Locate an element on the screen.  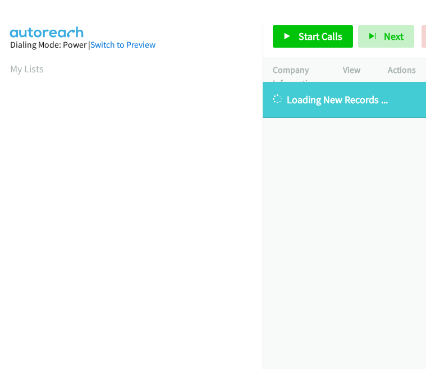
div: Dialing Mode: Power | is located at coordinates (131, 45).